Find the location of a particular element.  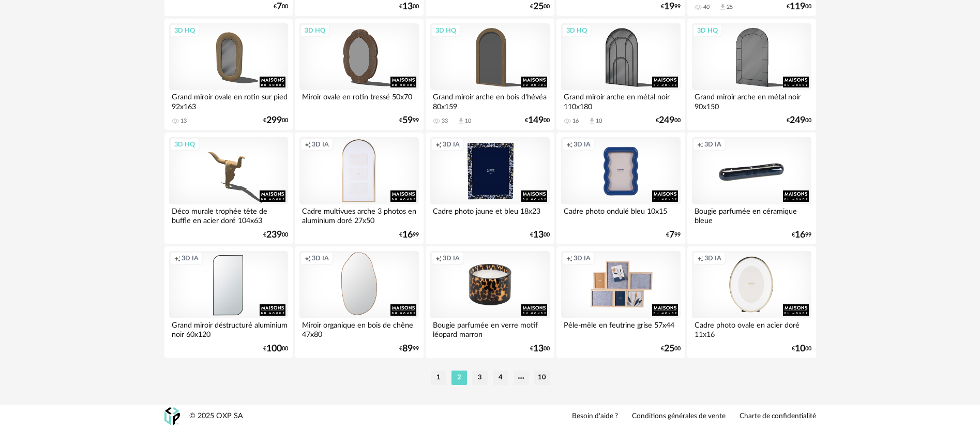

img: OXP is located at coordinates (172, 416).